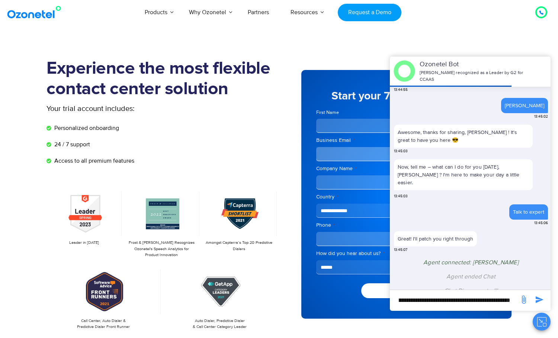  Describe the element at coordinates (406, 253) in the screenshot. I see `label: How did you hear about us?` at that location.